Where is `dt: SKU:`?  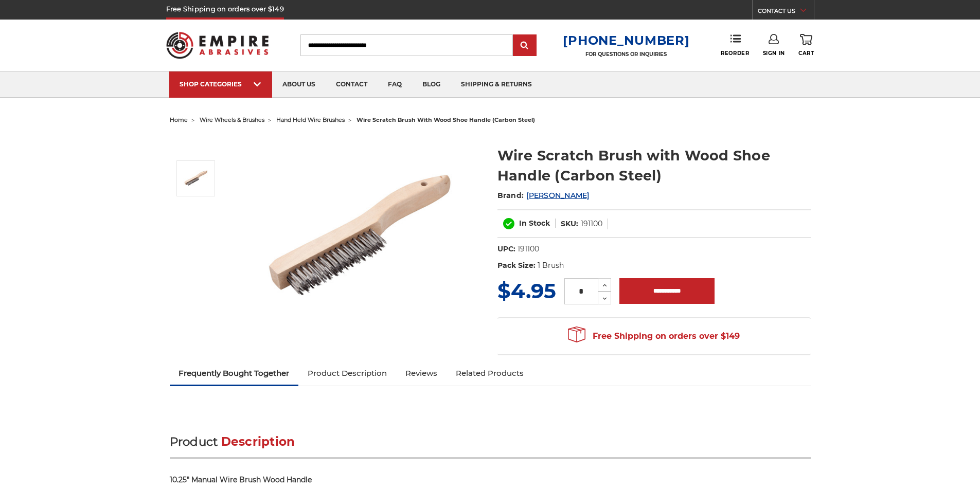
dt: SKU: is located at coordinates (569, 224).